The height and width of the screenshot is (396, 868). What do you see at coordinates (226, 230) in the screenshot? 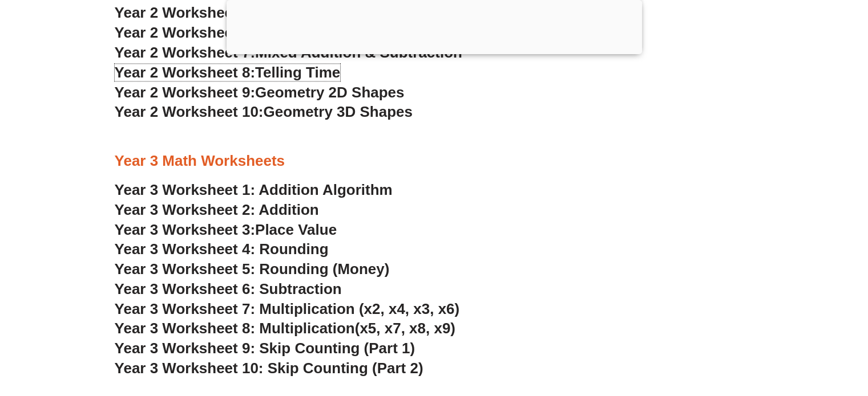
I see `a: Year 3 Worksheet 3:Place Value` at bounding box center [226, 230].